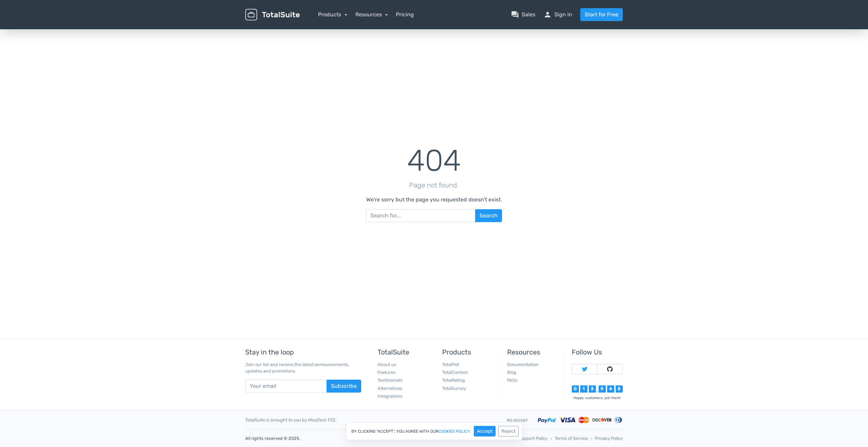 The image size is (868, 447). I want to click on a: cookies policy, so click(454, 431).